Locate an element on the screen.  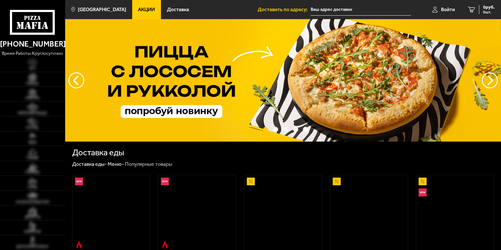
button: предыдущий is located at coordinates (490, 80).